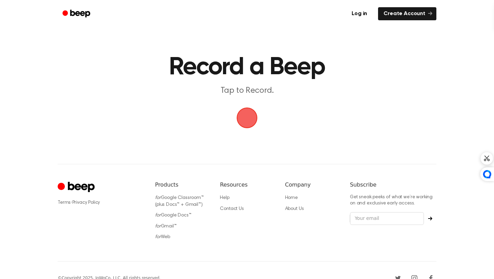 The width and height of the screenshot is (494, 279). I want to click on h6: Resources, so click(247, 185).